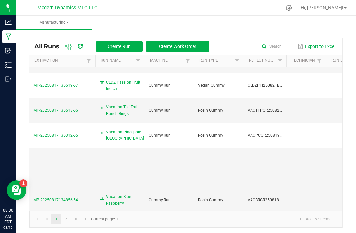  Describe the element at coordinates (119, 47) in the screenshot. I see `button: Create Run` at that location.